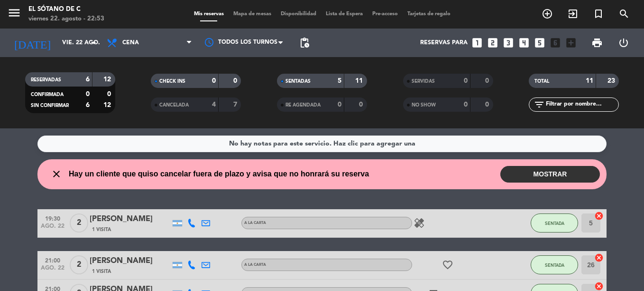 The height and width of the screenshot is (291, 644). Describe the element at coordinates (613, 81) in the screenshot. I see `strong: 23` at that location.